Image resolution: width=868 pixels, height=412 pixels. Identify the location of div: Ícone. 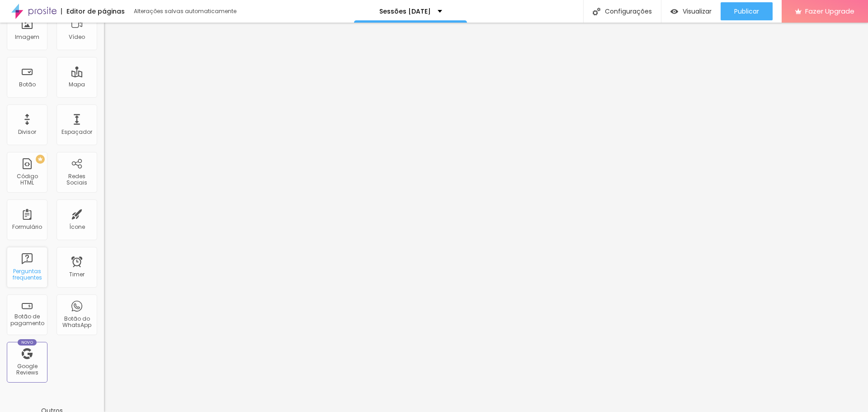
(77, 227).